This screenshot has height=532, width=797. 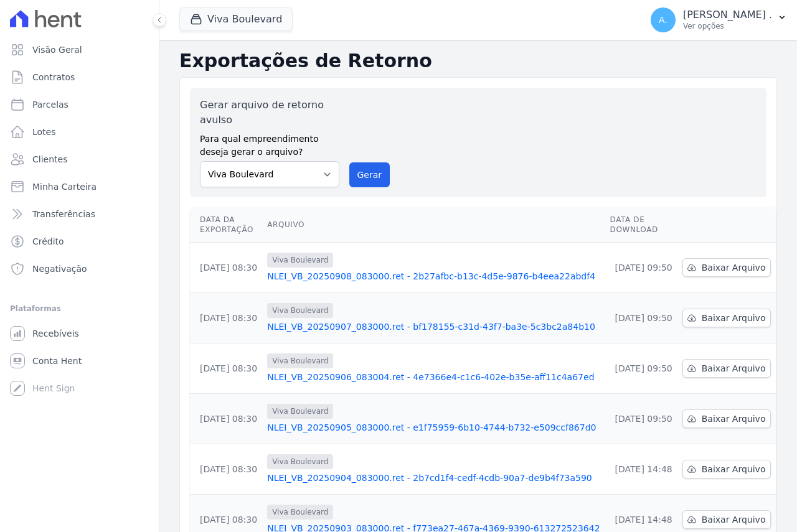 I want to click on span: Minha Carteira, so click(x=64, y=187).